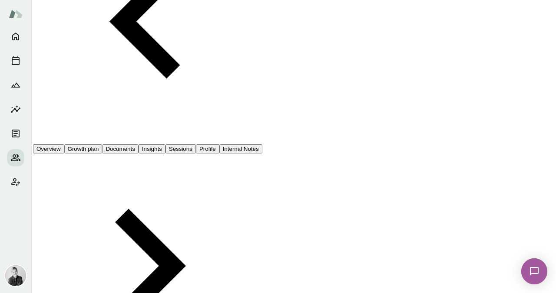 The height and width of the screenshot is (293, 556). Describe the element at coordinates (16, 158) in the screenshot. I see `button: Members` at that location.